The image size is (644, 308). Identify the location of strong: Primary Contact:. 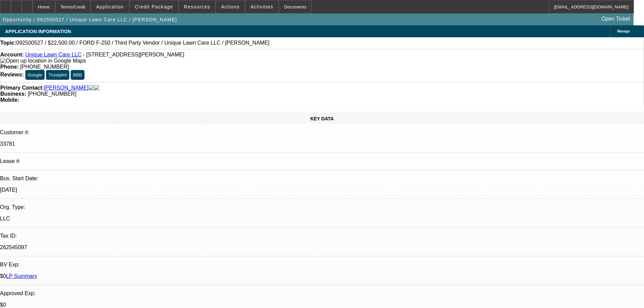
(22, 88).